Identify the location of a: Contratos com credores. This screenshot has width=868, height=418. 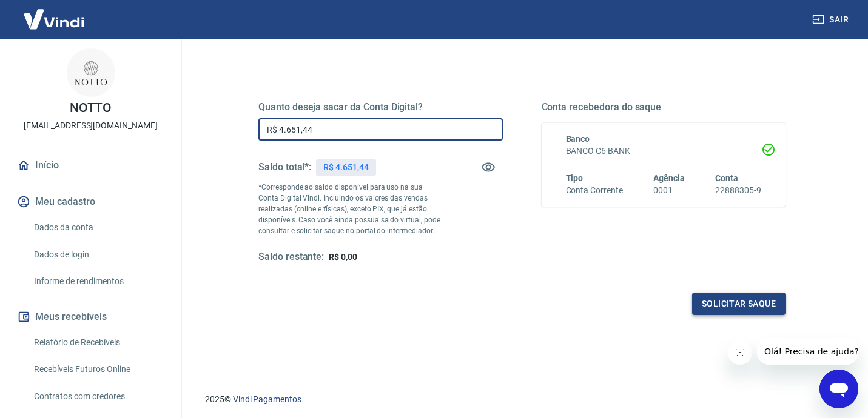
(98, 397).